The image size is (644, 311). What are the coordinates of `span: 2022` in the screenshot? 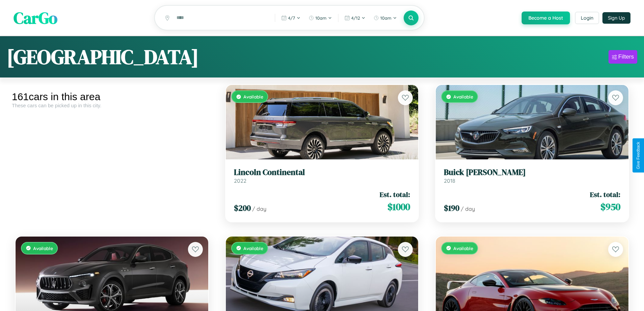 It's located at (240, 181).